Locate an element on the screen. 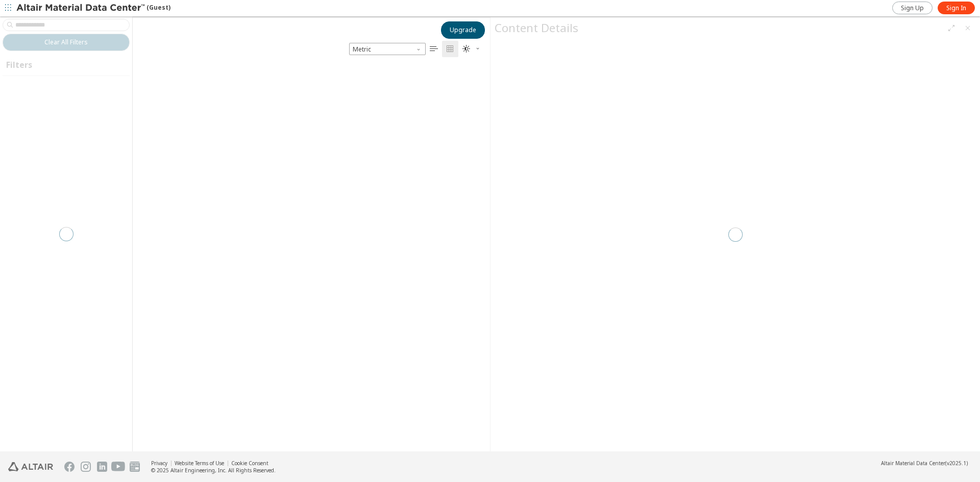  img: Altair Material Data Center is located at coordinates (81, 8).